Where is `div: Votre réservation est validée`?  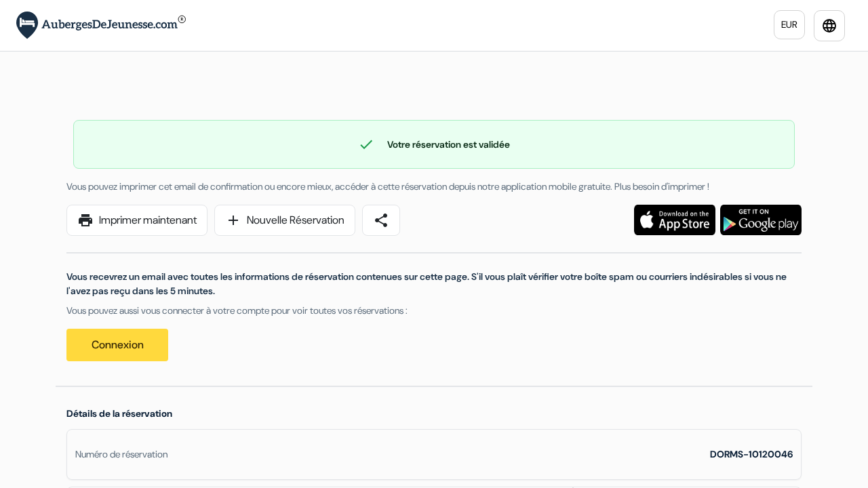 div: Votre réservation est validée is located at coordinates (434, 145).